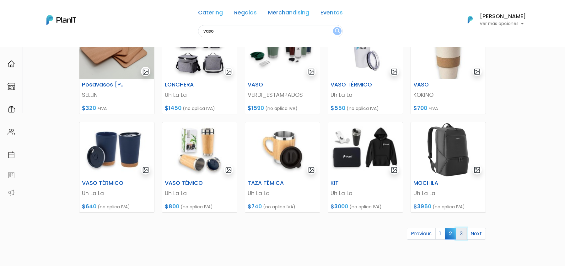 Image resolution: width=565 pixels, height=266 pixels. What do you see at coordinates (503, 24) in the screenshot?
I see `p: Ver más opciones` at bounding box center [503, 24].